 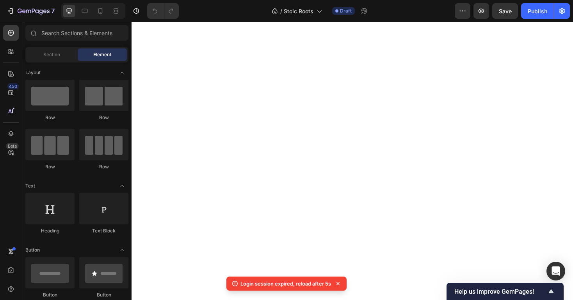 What do you see at coordinates (298, 11) in the screenshot?
I see `span: Stoic Roots` at bounding box center [298, 11].